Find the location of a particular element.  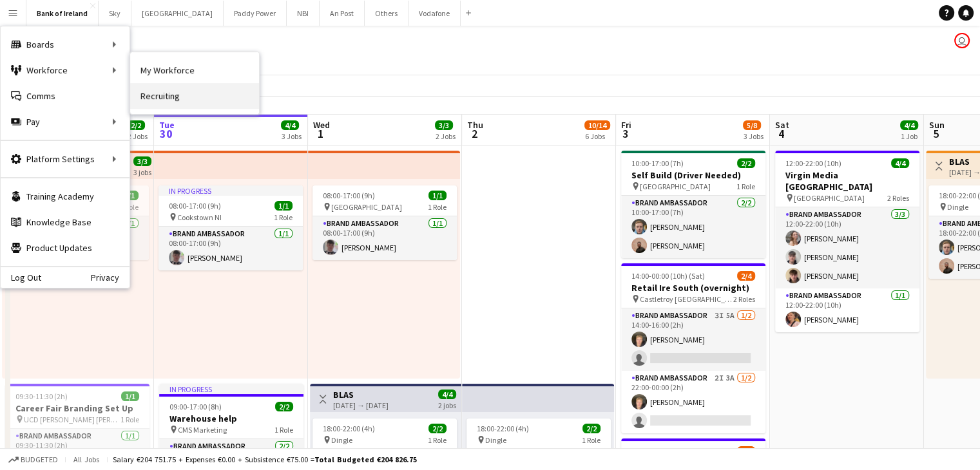

button: An Post is located at coordinates (342, 13).